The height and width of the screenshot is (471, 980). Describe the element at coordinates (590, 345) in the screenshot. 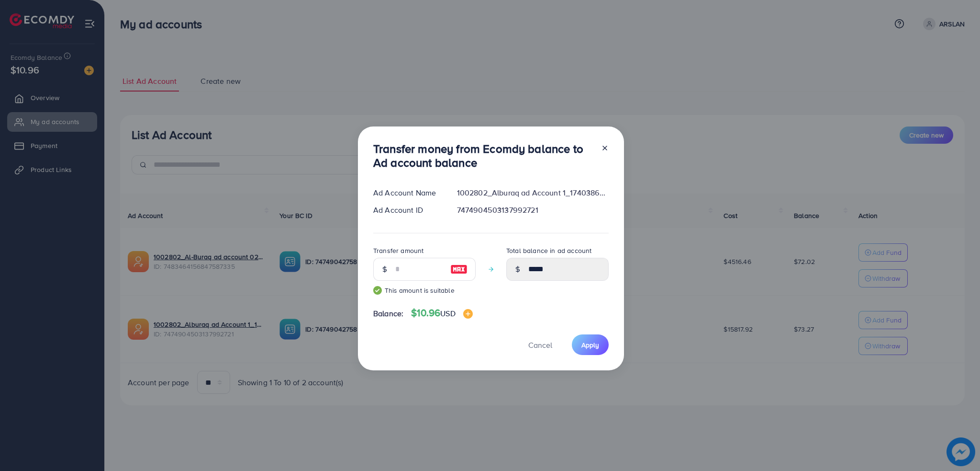

I see `span: Apply` at that location.